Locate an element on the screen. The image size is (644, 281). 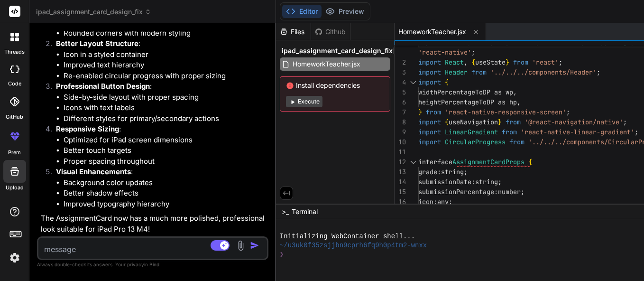
span: useNavigation is located at coordinates (474, 122).